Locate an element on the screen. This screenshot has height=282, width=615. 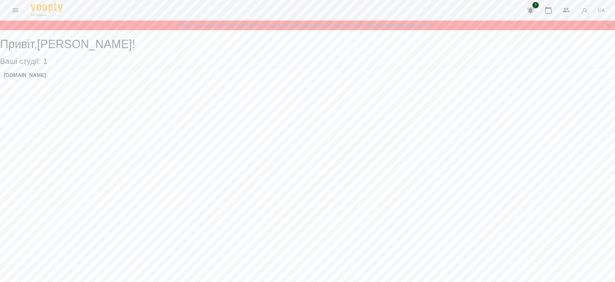
span: For Business is located at coordinates (47, 15).